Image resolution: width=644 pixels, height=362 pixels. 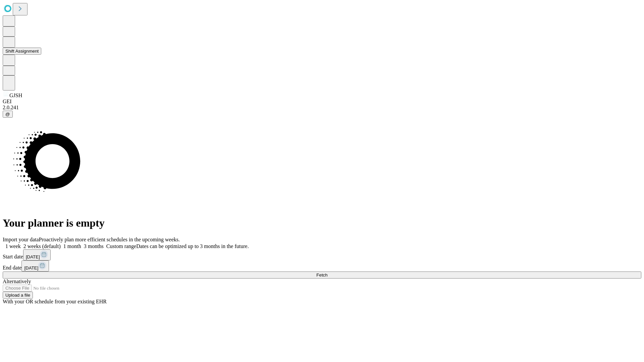 I want to click on span: 3 months, so click(x=93, y=246).